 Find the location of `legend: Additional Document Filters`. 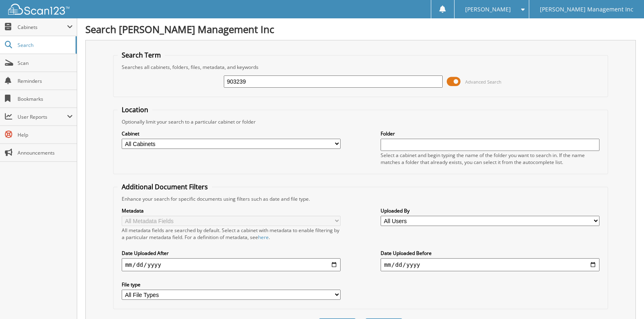

legend: Additional Document Filters is located at coordinates (164, 187).